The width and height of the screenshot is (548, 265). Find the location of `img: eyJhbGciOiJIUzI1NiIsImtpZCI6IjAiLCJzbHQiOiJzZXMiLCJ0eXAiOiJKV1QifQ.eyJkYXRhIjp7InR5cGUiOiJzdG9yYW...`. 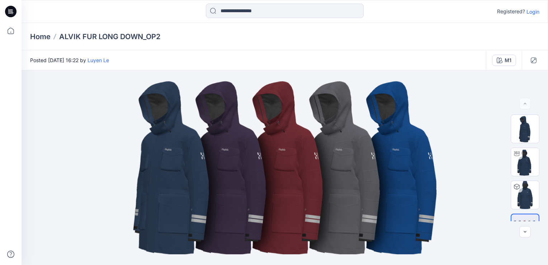

img: eyJhbGciOiJIUzI1NiIsImtpZCI6IjAiLCJzbHQiOiJzZXMiLCJ0eXAiOiJKV1QifQ.eyJkYXRhIjp7InR5cGUiOiJzdG9yYW... is located at coordinates (285, 168).